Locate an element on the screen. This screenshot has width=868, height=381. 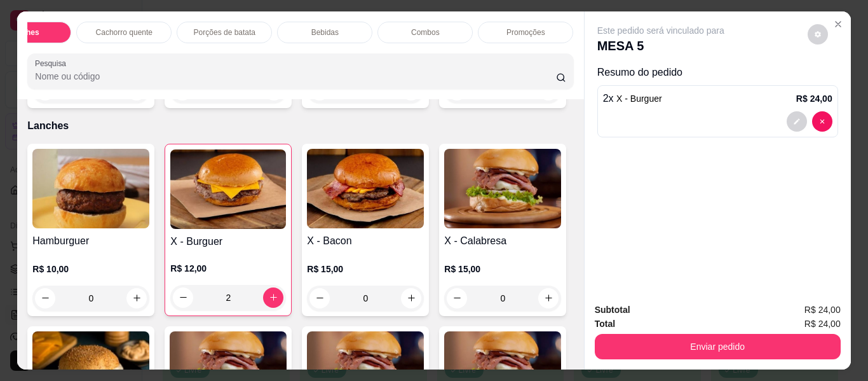
p: Resumo do pedido is located at coordinates (717, 73).